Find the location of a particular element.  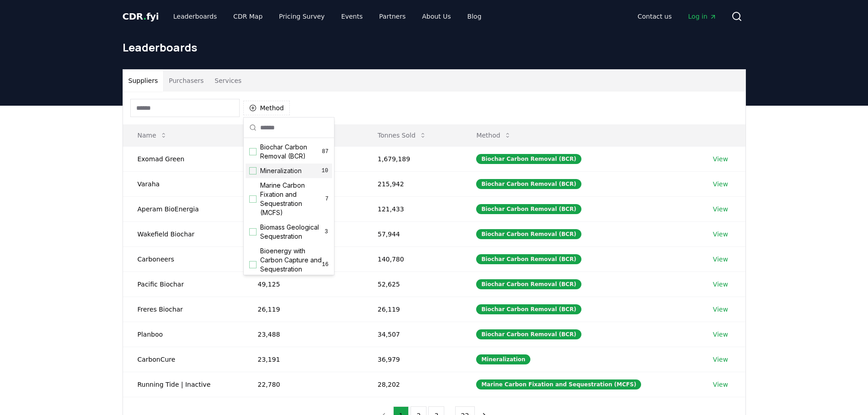

td: Running Tide | Inactive is located at coordinates (183, 384).